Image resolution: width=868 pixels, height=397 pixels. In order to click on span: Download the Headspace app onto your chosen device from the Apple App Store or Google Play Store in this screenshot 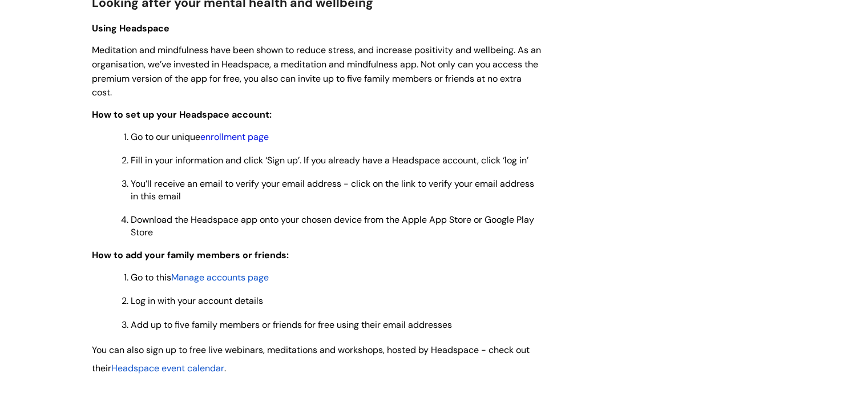, I will do `click(332, 225)`.